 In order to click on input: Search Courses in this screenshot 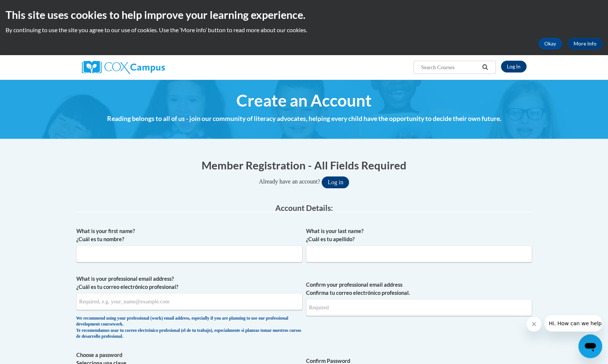, I will do `click(450, 68)`.